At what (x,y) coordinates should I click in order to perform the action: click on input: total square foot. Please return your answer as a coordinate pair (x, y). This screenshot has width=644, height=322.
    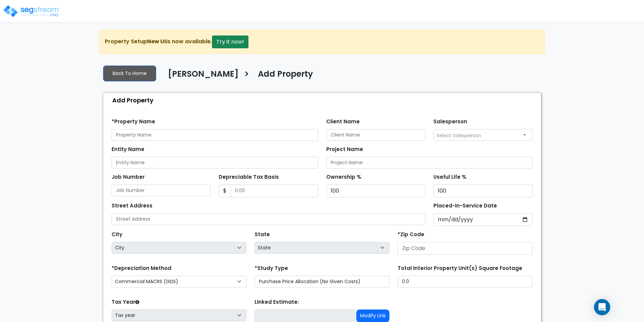
    Looking at the image, I should click on (465, 281).